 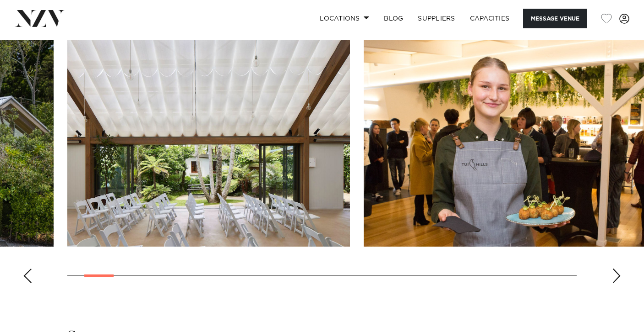 What do you see at coordinates (490, 18) in the screenshot?
I see `a: Capacities` at bounding box center [490, 18].